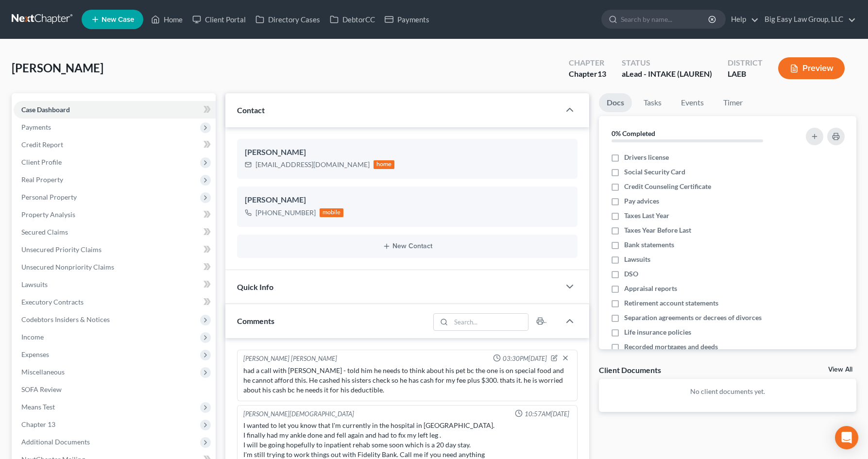  What do you see at coordinates (35, 354) in the screenshot?
I see `span: Expenses` at bounding box center [35, 354].